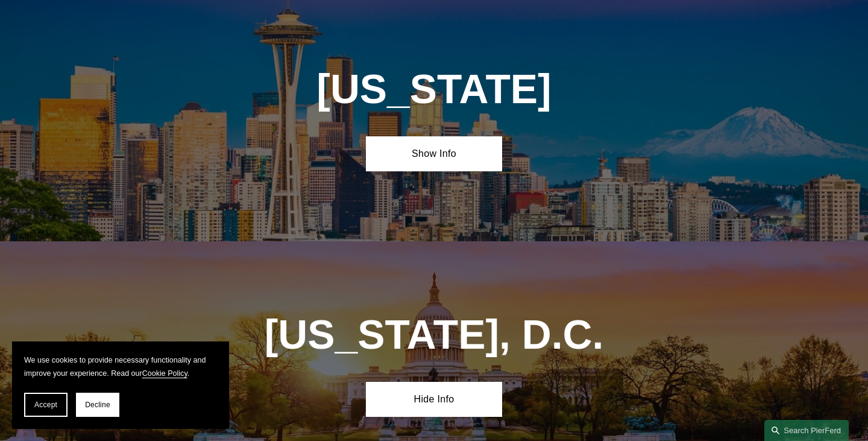 This screenshot has width=868, height=441. I want to click on a: Hide Info, so click(434, 400).